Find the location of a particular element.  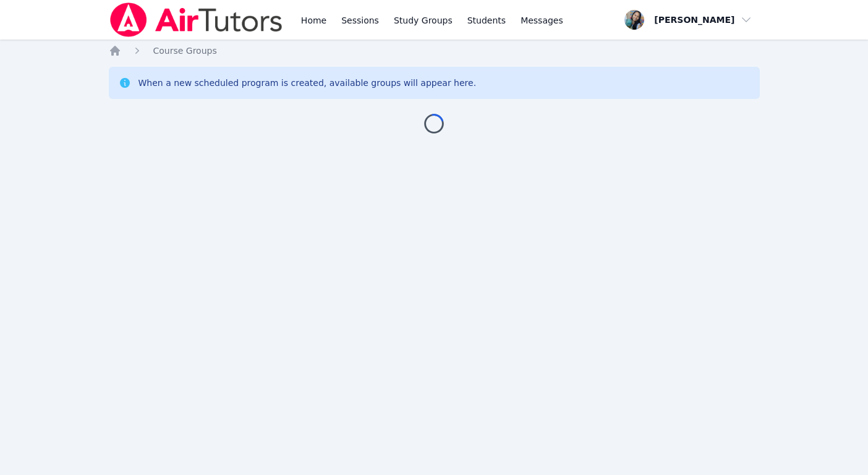

span: Course Groups is located at coordinates (184, 51).